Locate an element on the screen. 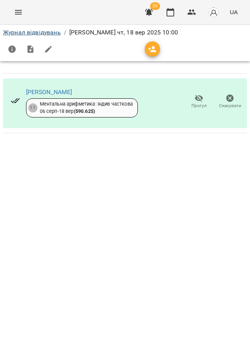 This screenshot has width=250, height=352. button: Скасувати is located at coordinates (230, 102).